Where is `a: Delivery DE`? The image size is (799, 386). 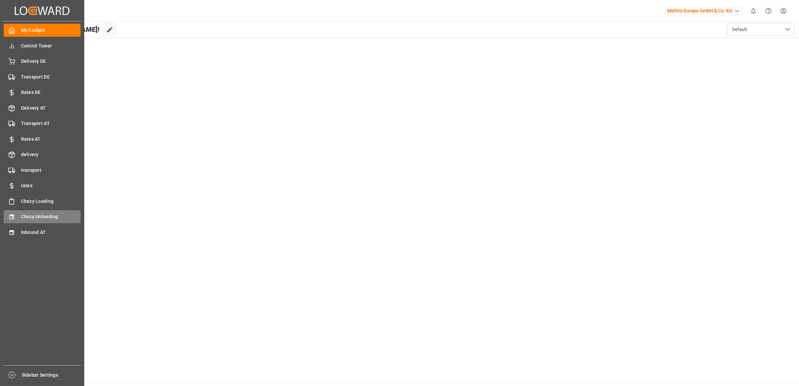 a: Delivery DE is located at coordinates (42, 61).